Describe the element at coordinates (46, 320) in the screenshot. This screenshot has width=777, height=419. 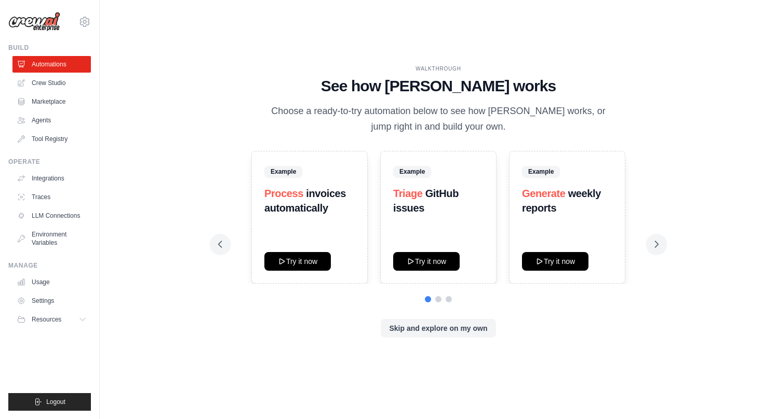
I see `span: Resources` at that location.